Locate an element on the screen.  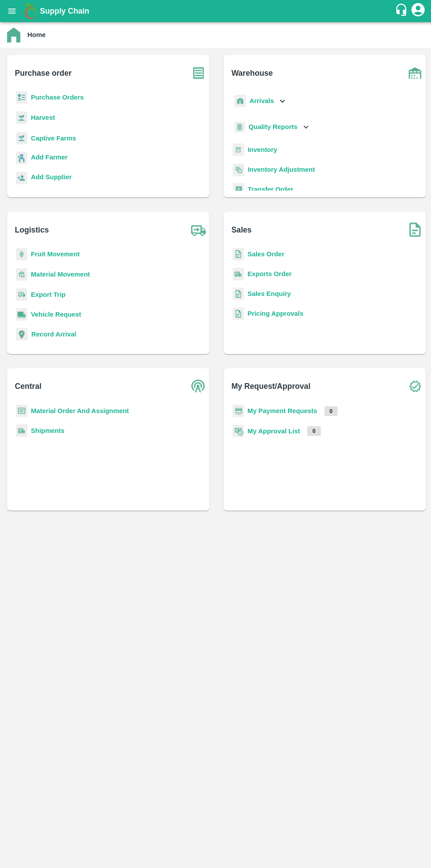
a: Inventory is located at coordinates (261, 149).